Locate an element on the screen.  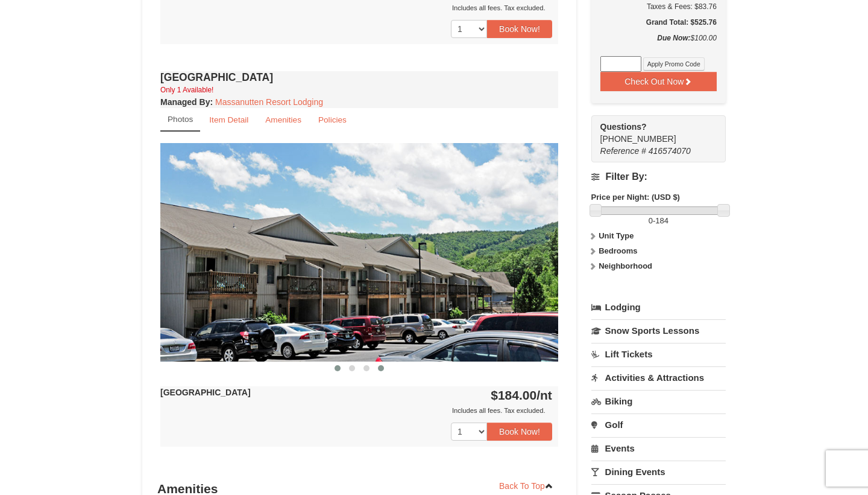
strong: $184.00 is located at coordinates (522, 395).